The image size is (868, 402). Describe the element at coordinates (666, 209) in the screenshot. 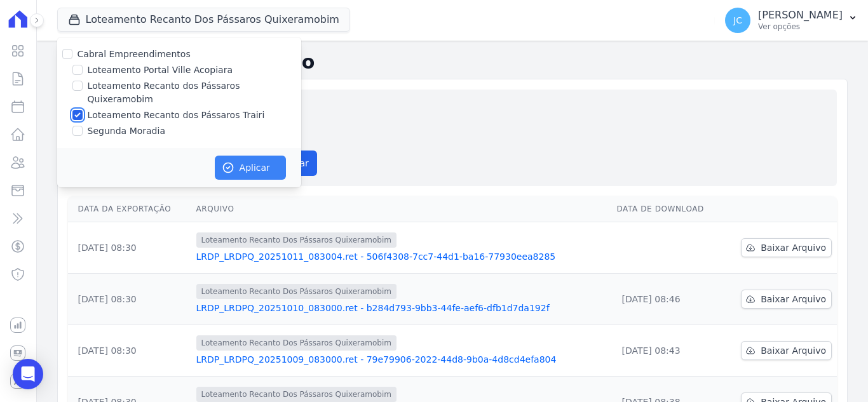

I see `th: Data de Download` at that location.